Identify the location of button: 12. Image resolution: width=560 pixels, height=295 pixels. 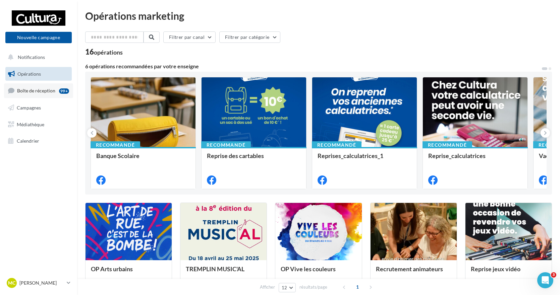
(287, 288).